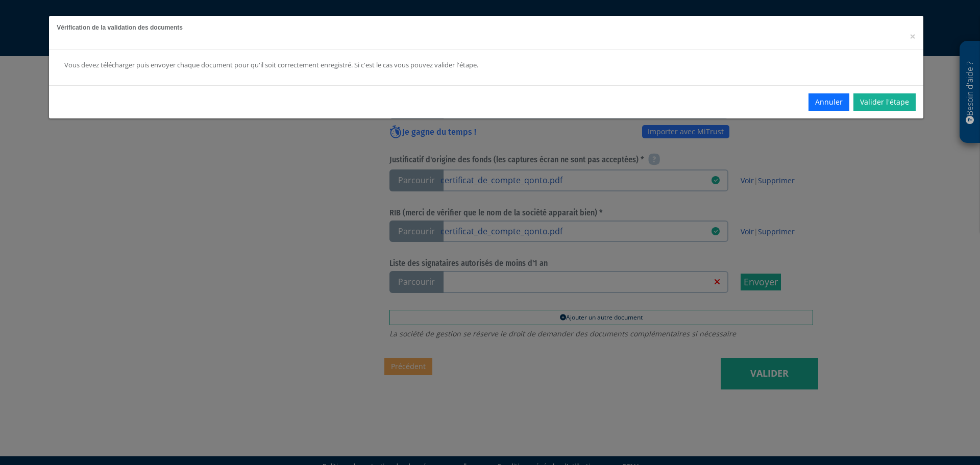  Describe the element at coordinates (913, 36) in the screenshot. I see `button: Close` at that location.